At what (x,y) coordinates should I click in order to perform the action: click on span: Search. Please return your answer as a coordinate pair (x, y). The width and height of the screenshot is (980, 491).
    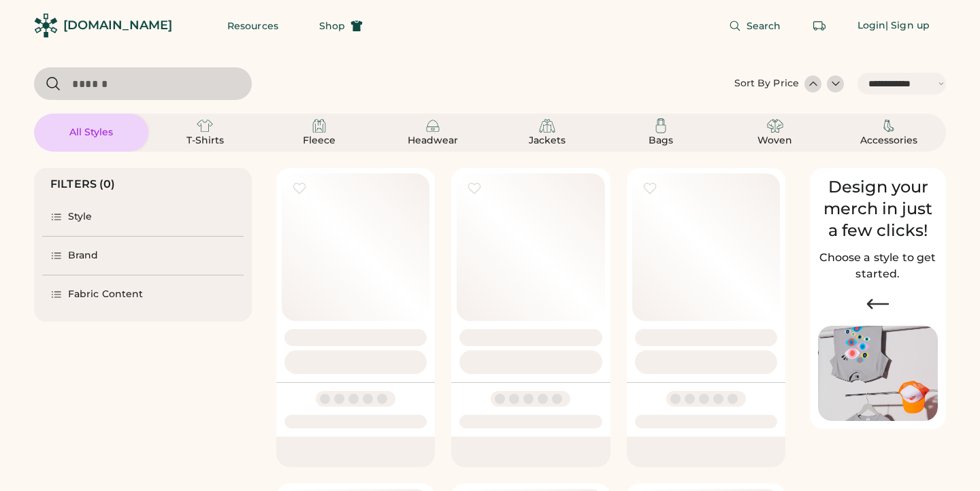
    Looking at the image, I should click on (764, 26).